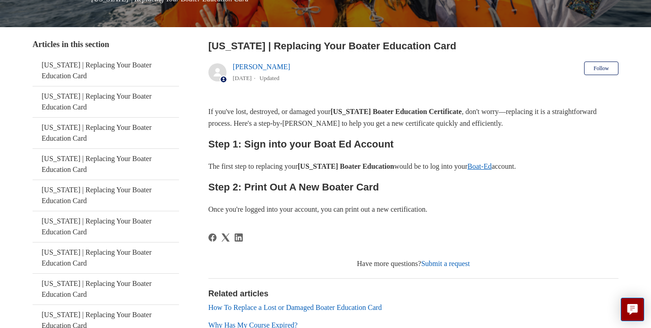 This screenshot has height=328, width=651. Describe the element at coordinates (242, 78) in the screenshot. I see `time: 05/22/2024, 09:53` at that location.